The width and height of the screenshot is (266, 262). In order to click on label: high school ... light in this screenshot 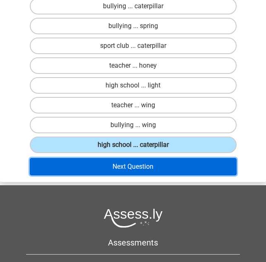, I will do `click(133, 86)`.